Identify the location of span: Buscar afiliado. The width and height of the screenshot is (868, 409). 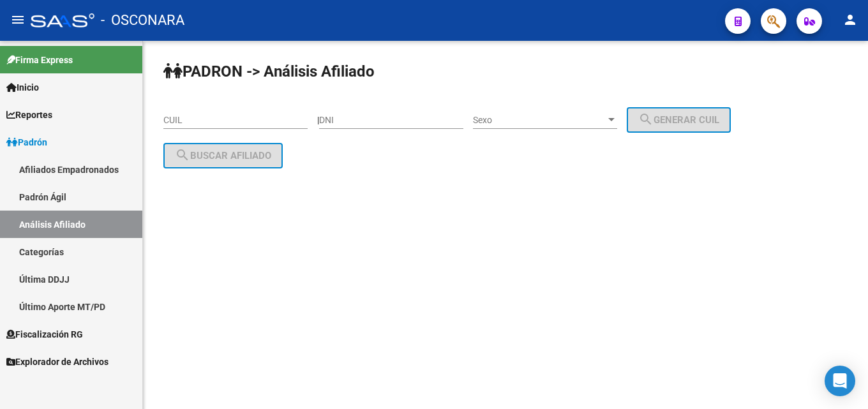
(223, 155).